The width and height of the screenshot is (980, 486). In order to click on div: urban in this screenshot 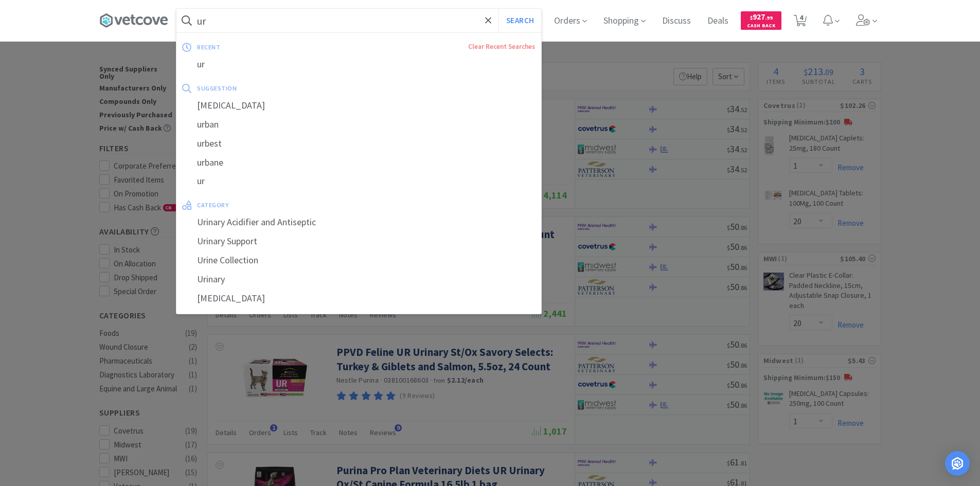, I will do `click(359, 124)`.